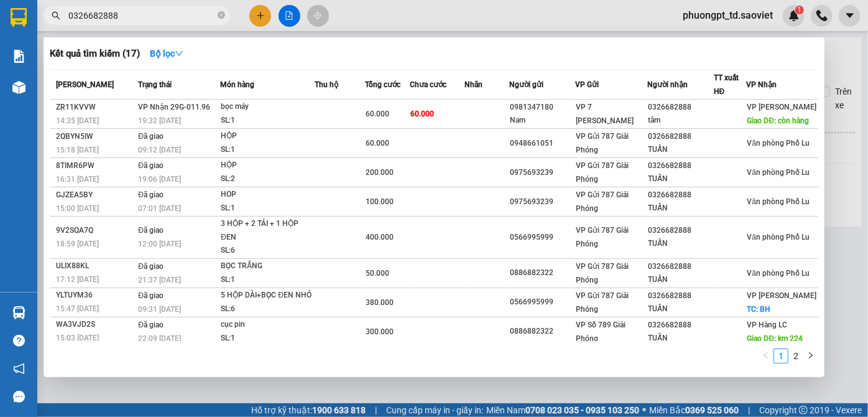  What do you see at coordinates (601, 331) in the screenshot?
I see `span: VP Số 789 Giải Phóng` at bounding box center [601, 331].